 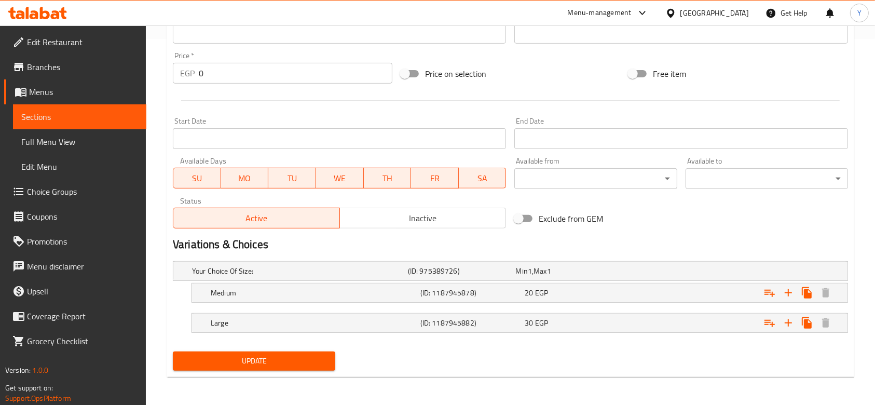 I want to click on span: Full Menu View, so click(x=79, y=142).